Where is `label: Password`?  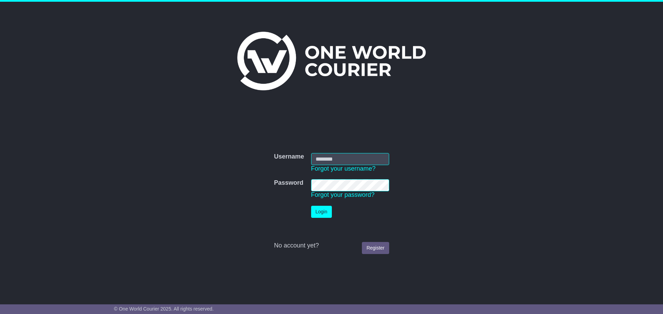 label: Password is located at coordinates (288, 183).